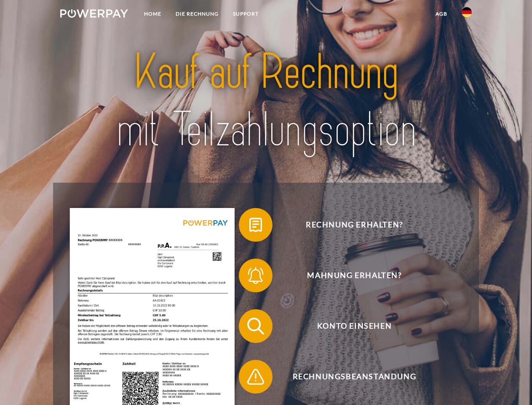  What do you see at coordinates (349, 326) in the screenshot?
I see `button: Konto einsehen` at bounding box center [349, 326].